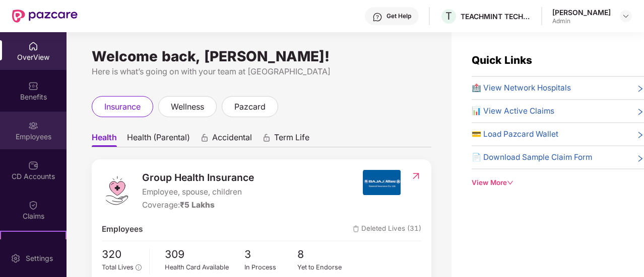 The image size is (644, 277). I want to click on div: TEACHMINT TECHNOLOGIES PRIVATE LIMITED, so click(496, 16).